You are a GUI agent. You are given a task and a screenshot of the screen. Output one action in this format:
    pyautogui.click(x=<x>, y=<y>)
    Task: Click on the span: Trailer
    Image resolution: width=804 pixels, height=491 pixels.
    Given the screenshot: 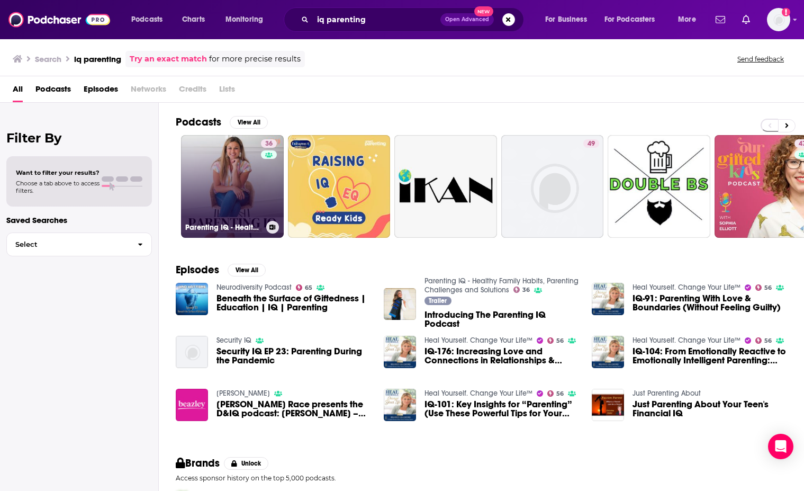 What is the action you would take?
    pyautogui.click(x=438, y=301)
    